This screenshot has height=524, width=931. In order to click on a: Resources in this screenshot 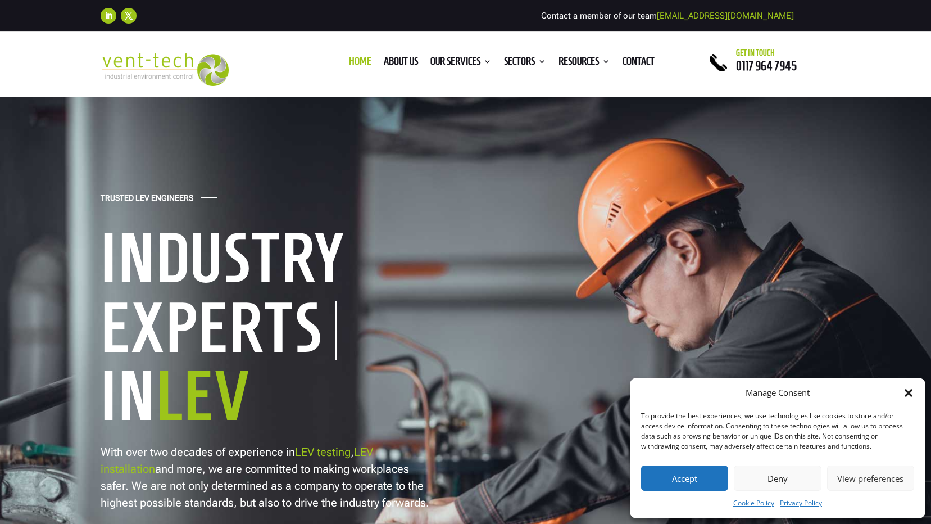, I will do `click(584, 63)`.